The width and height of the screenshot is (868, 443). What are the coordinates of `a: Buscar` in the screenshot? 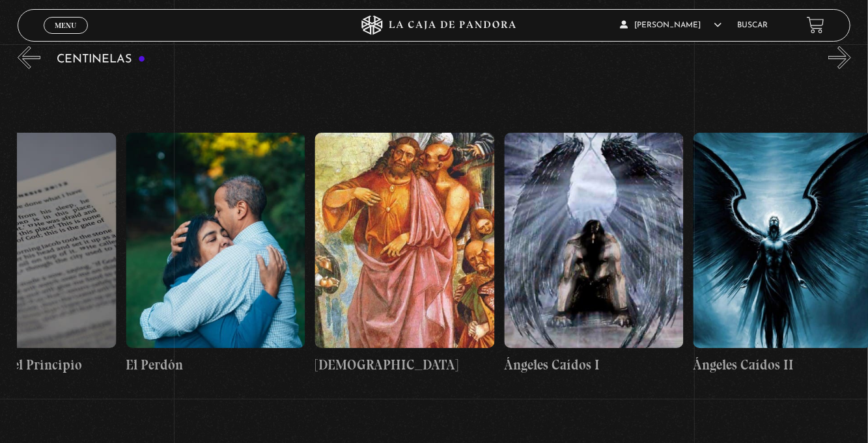 It's located at (752, 26).